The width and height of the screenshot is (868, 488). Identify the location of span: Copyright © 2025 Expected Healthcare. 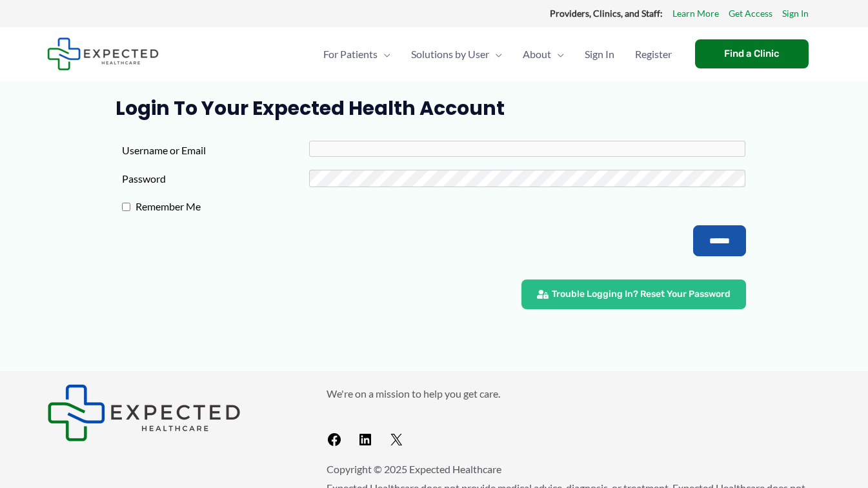
(414, 469).